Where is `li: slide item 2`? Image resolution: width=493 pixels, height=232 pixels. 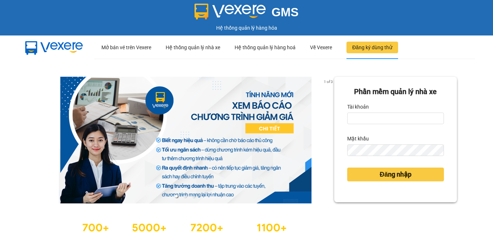 li: slide item 2 is located at coordinates (185, 196).